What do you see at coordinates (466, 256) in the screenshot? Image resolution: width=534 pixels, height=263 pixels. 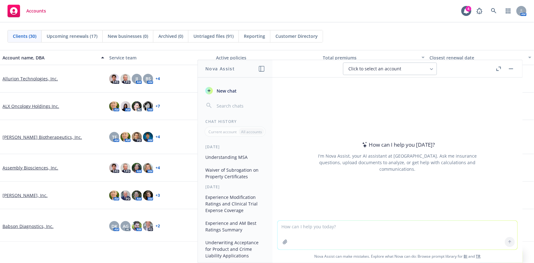 I see `a: BI` at bounding box center [466, 256].